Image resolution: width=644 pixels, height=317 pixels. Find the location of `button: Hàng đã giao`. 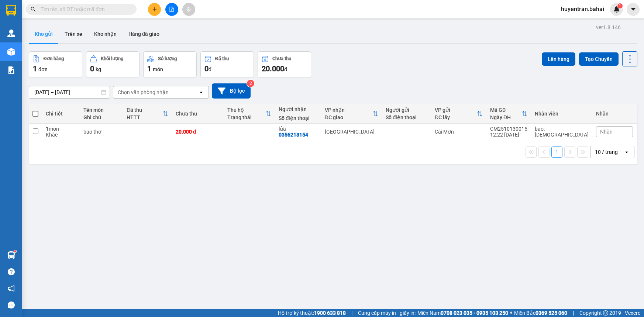

button: Hàng đã giao is located at coordinates (144, 34).